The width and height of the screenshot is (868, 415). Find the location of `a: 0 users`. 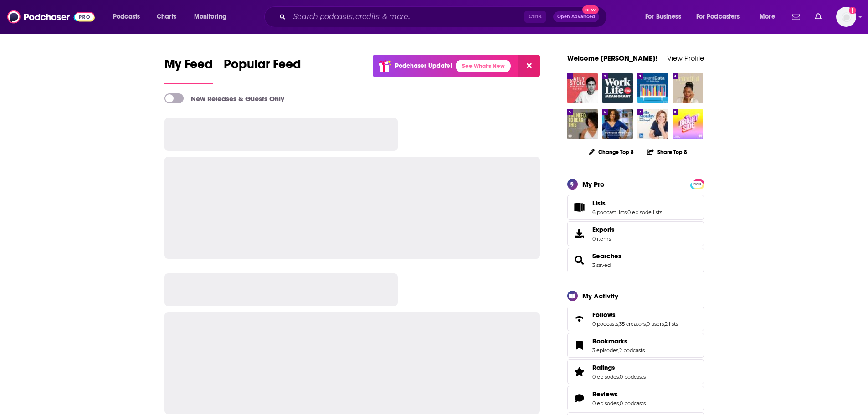

a: 0 users is located at coordinates (655, 324).